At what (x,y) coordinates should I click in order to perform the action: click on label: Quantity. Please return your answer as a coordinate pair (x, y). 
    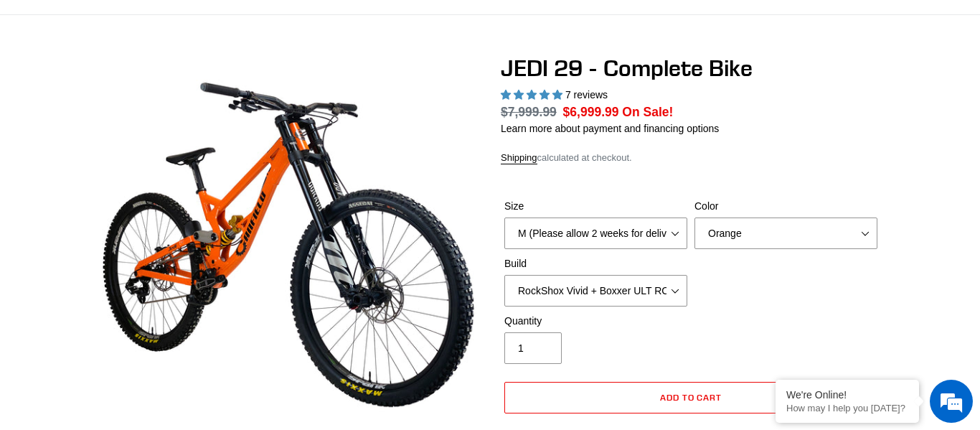
    Looking at the image, I should click on (595, 321).